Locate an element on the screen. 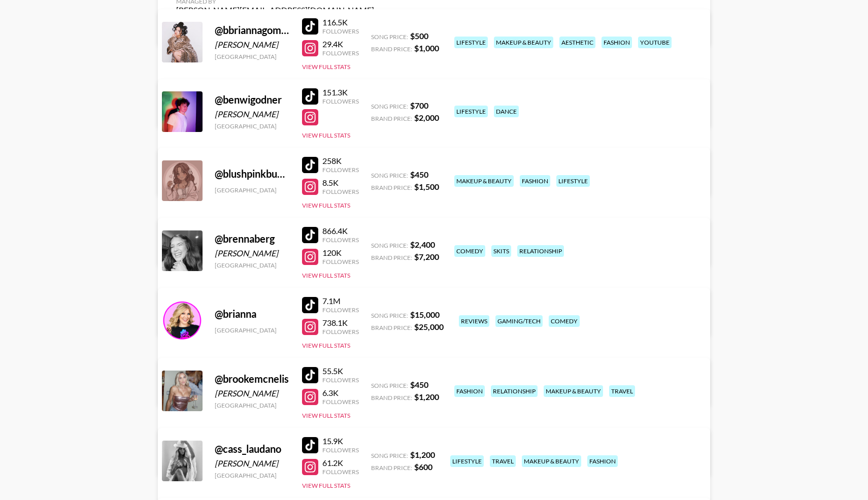 This screenshot has width=868, height=500. strong: $ 2,400 is located at coordinates (422, 244).